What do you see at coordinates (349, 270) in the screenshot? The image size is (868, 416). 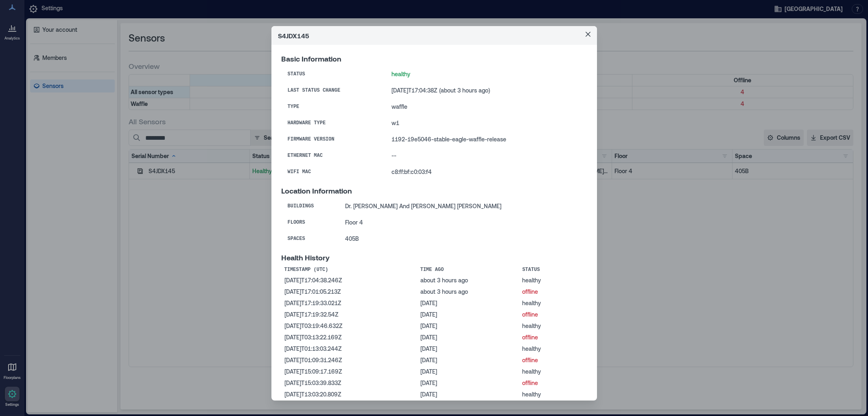 I see `th: Timestamp (UTC)` at bounding box center [349, 270].